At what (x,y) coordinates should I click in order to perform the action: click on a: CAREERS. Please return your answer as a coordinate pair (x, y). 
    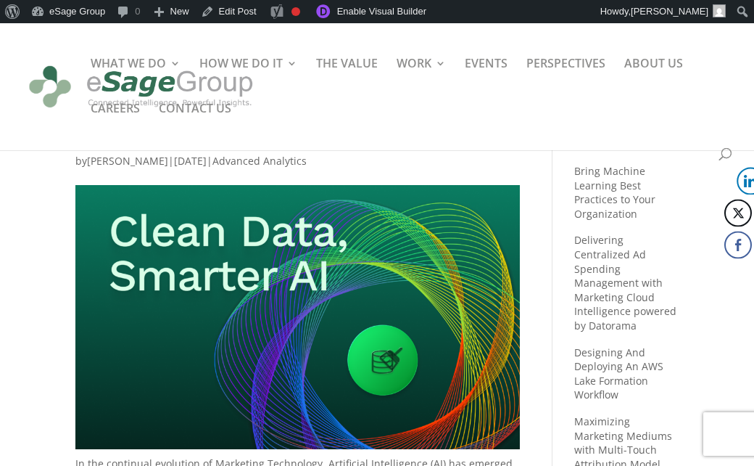
    Looking at the image, I should click on (115, 126).